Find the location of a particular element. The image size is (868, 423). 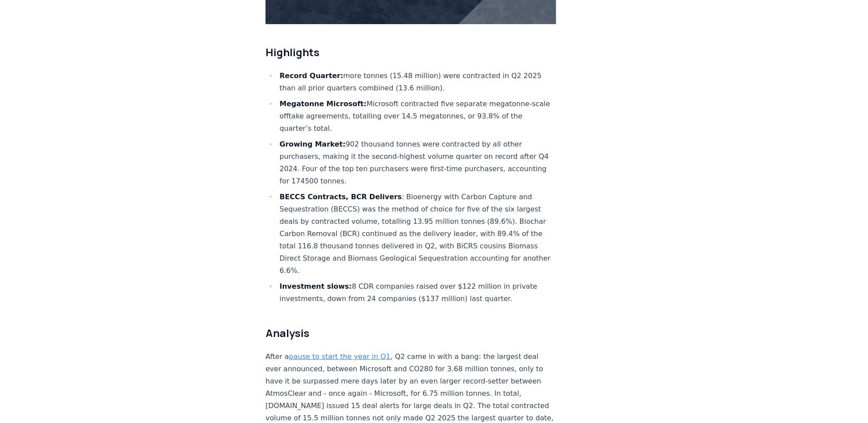

strong: Investment slows: is located at coordinates (315, 286).